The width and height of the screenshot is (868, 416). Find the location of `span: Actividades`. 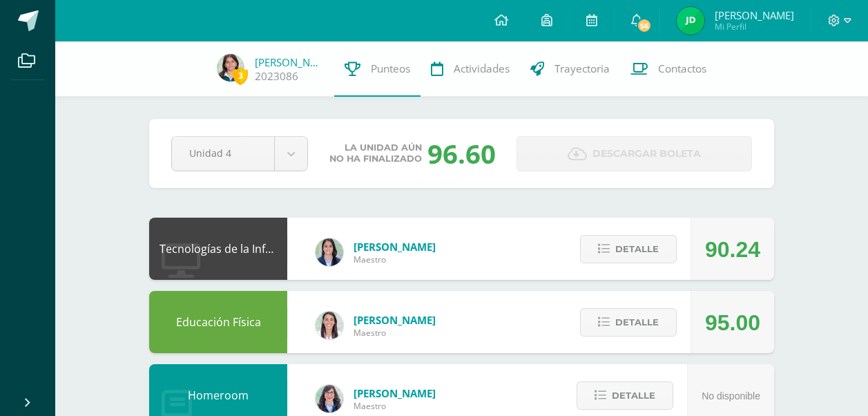

span: Actividades is located at coordinates (482, 69).